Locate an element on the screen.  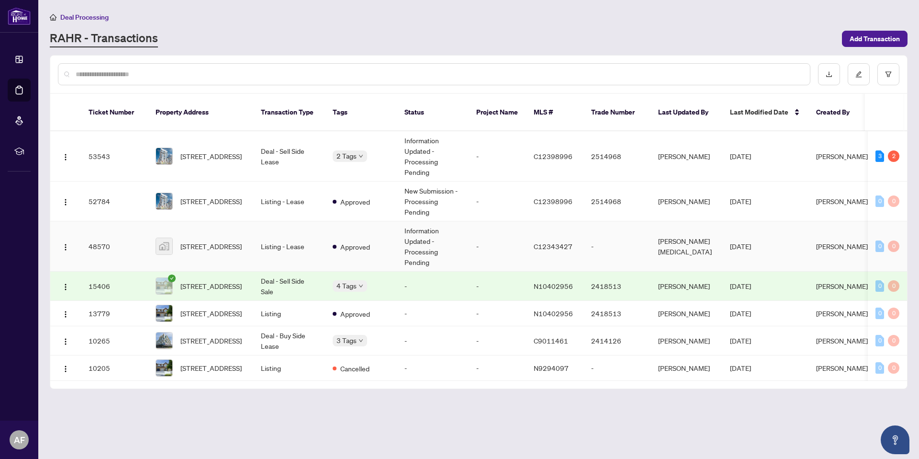
th: Property Address is located at coordinates (201, 113).